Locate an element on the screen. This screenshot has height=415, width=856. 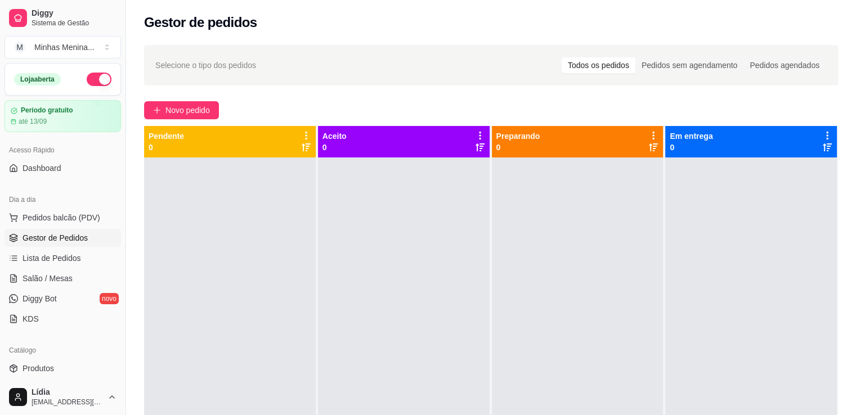
span: Lídia is located at coordinates (67, 393).